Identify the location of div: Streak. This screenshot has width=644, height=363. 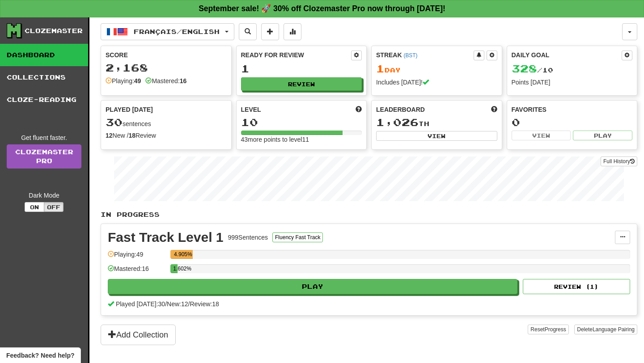
(425, 55).